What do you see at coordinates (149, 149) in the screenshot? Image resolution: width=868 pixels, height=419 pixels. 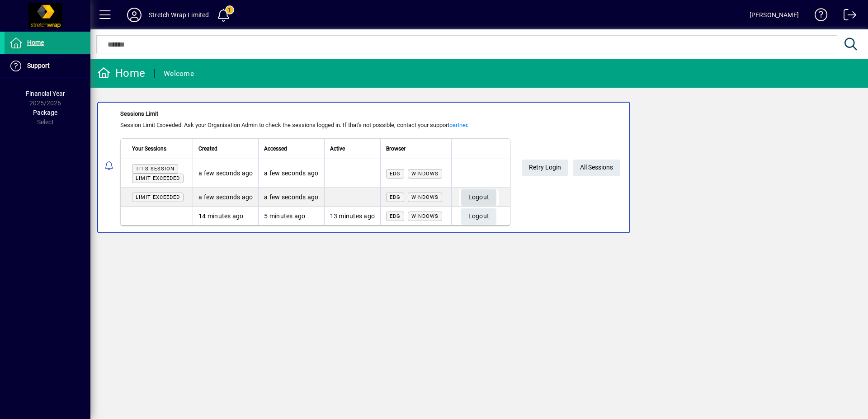 I see `span: Your Sessions` at bounding box center [149, 149].